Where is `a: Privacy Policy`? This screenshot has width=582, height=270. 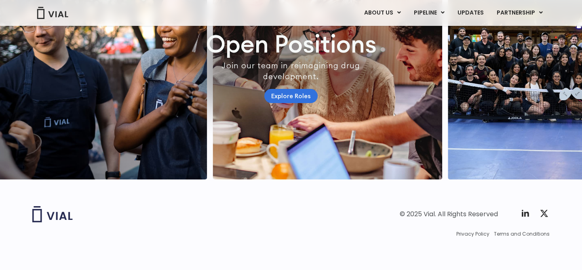 a: Privacy Policy is located at coordinates (473, 234).